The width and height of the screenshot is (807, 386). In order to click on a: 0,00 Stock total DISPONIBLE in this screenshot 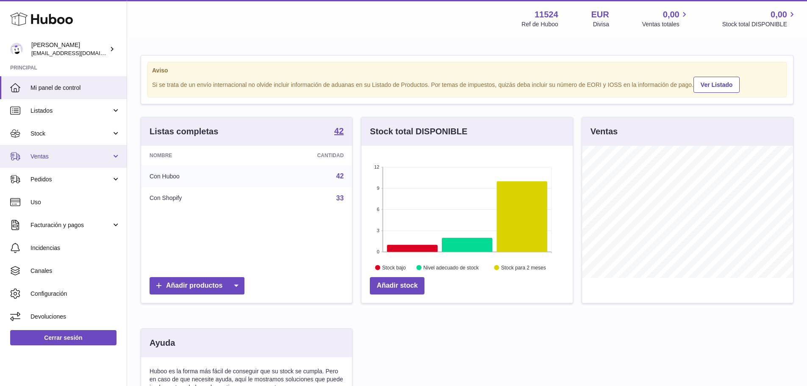, I will do `click(760, 19)`.